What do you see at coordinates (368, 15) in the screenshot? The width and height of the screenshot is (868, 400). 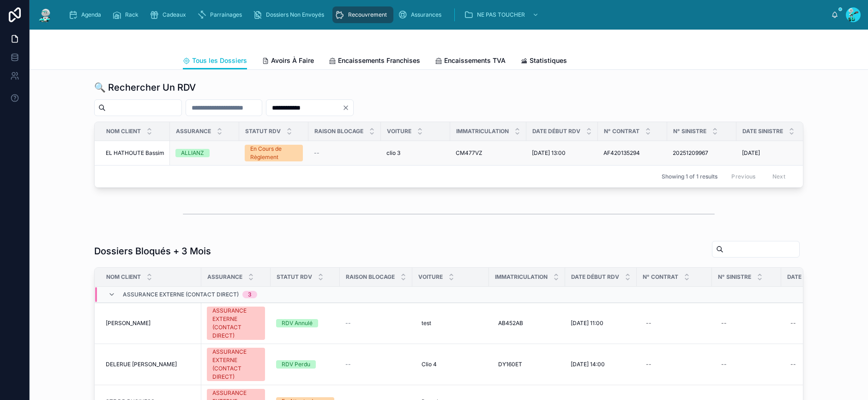 I see `span: Recouvrement` at bounding box center [368, 15].